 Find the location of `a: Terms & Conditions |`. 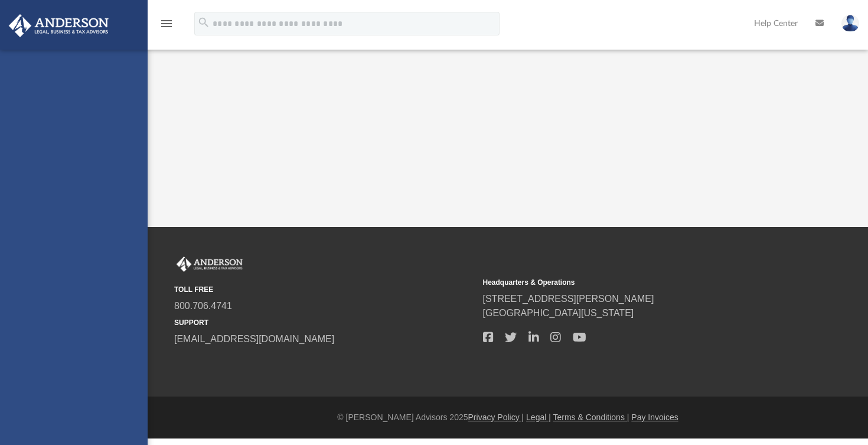

a: Terms & Conditions | is located at coordinates (591, 417).